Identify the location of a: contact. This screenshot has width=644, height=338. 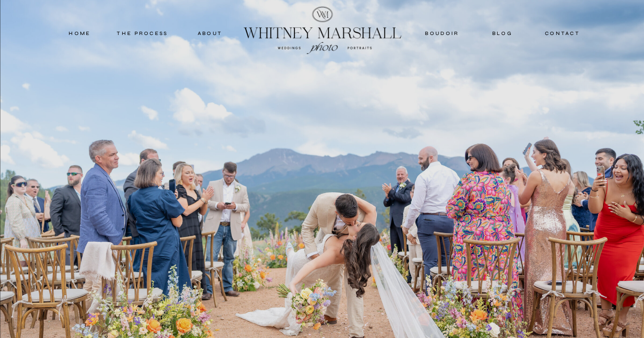
(562, 33).